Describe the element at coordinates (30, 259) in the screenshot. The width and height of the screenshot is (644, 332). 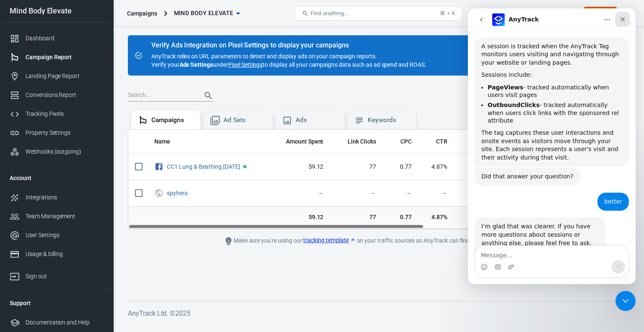
I see `button: Gif picker` at that location.